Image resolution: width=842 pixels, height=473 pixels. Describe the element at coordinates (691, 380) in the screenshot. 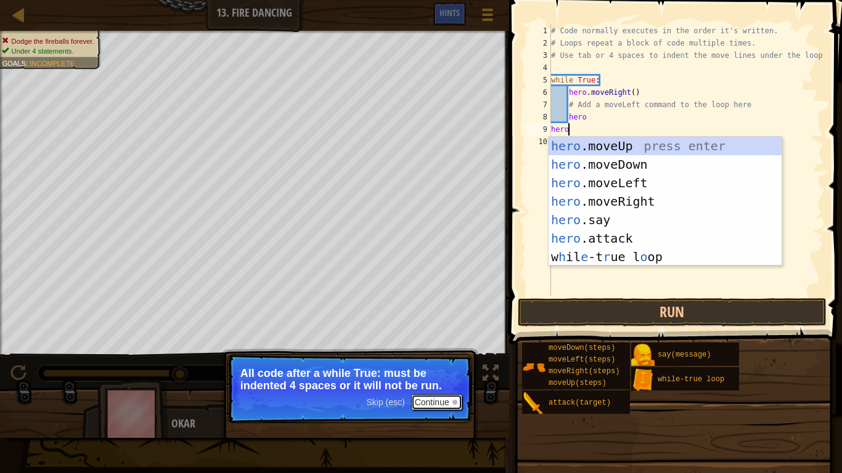

I see `span: while-true loop` at that location.